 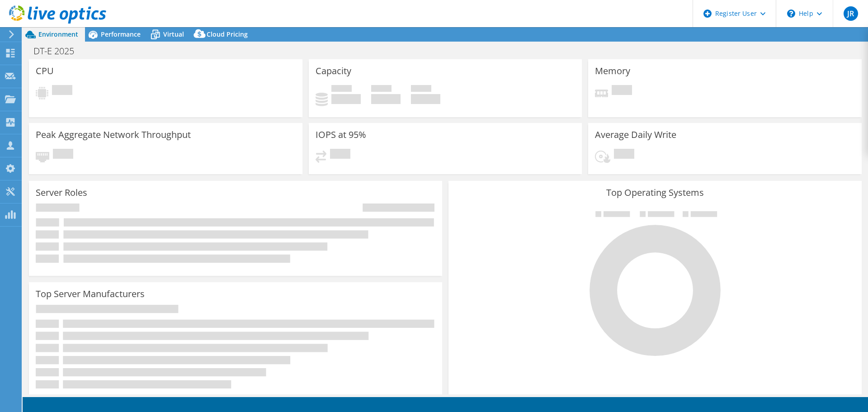 I want to click on span: Virtual, so click(x=174, y=34).